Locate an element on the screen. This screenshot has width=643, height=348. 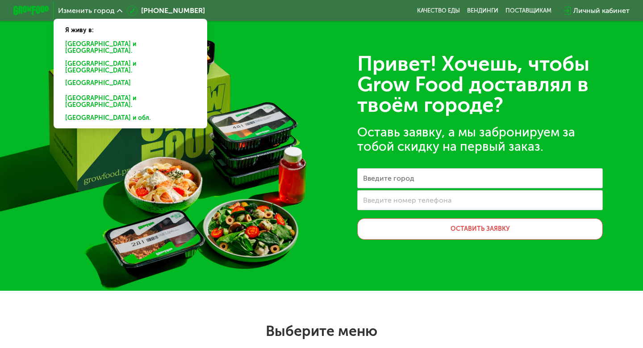
h2: Выберите меню is located at coordinates (322, 331).